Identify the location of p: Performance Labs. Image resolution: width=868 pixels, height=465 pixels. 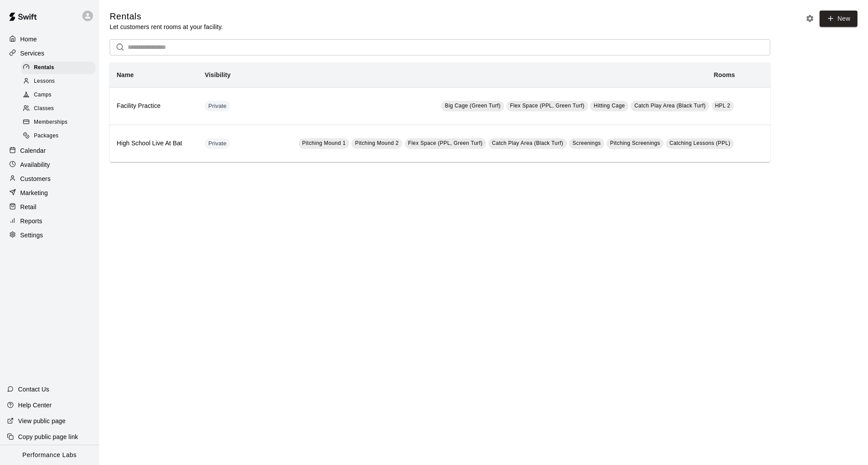
(49, 455).